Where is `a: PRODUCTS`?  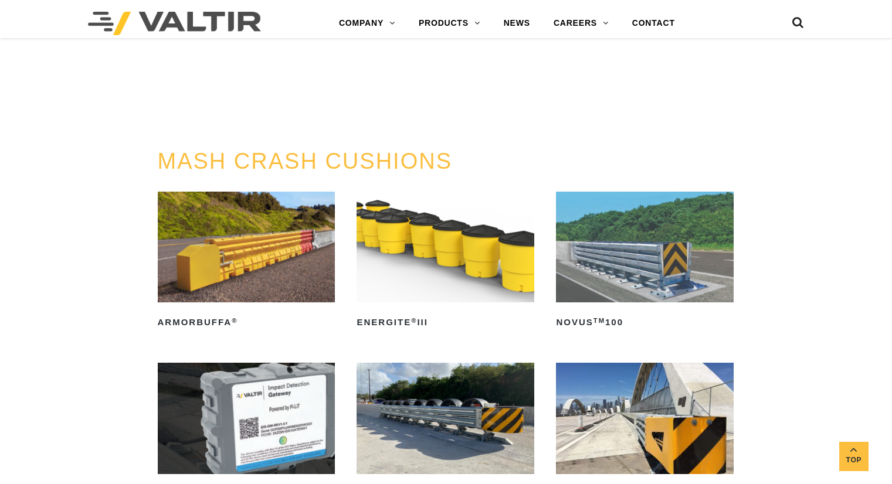 a: PRODUCTS is located at coordinates (449, 23).